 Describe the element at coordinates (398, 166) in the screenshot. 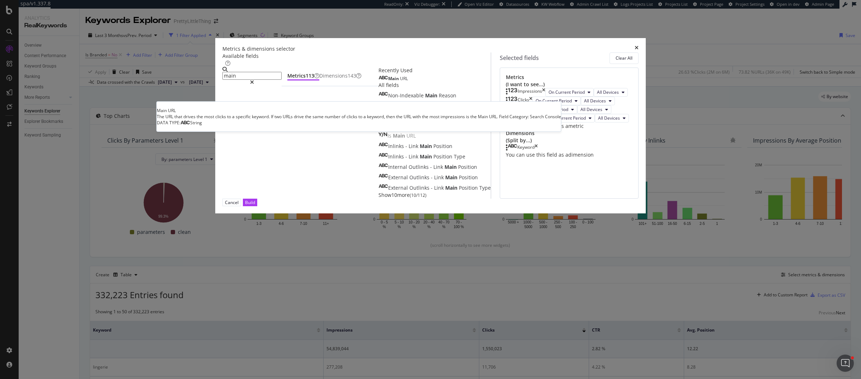

I see `span: Internal` at that location.